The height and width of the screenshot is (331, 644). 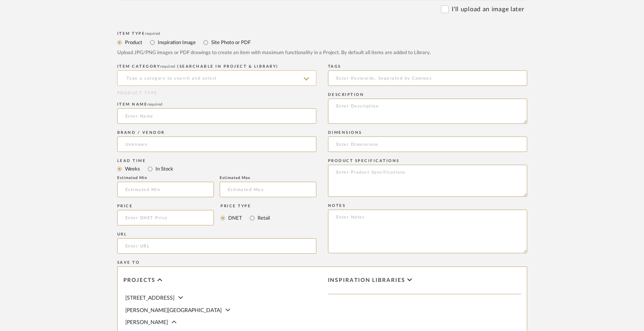 I want to click on div: Price Type, so click(x=245, y=206).